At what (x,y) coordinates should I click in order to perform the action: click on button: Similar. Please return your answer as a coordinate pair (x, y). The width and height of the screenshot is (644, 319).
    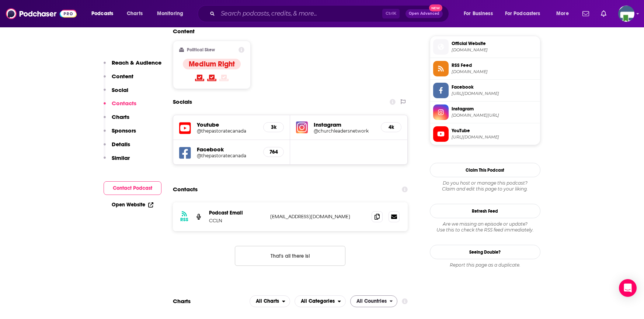
    Looking at the image, I should click on (116, 161).